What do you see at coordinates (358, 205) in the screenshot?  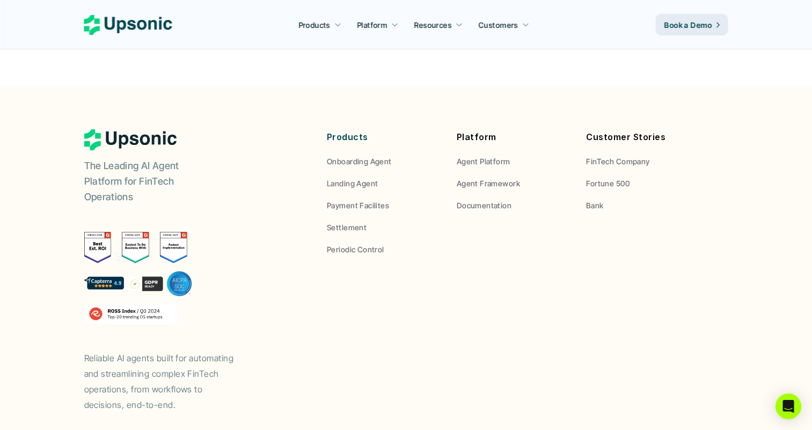 I see `p: Payment Facilites` at bounding box center [358, 205].